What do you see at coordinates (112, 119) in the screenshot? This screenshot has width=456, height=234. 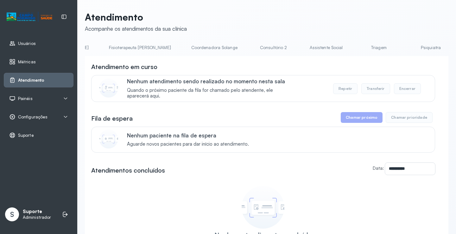 I see `h3: Fila de espera` at bounding box center [112, 119].